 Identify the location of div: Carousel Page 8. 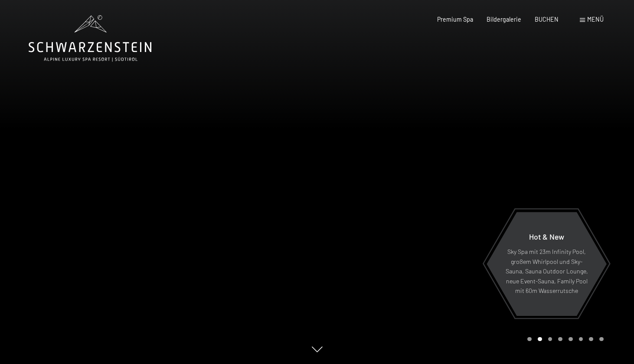
(601, 339).